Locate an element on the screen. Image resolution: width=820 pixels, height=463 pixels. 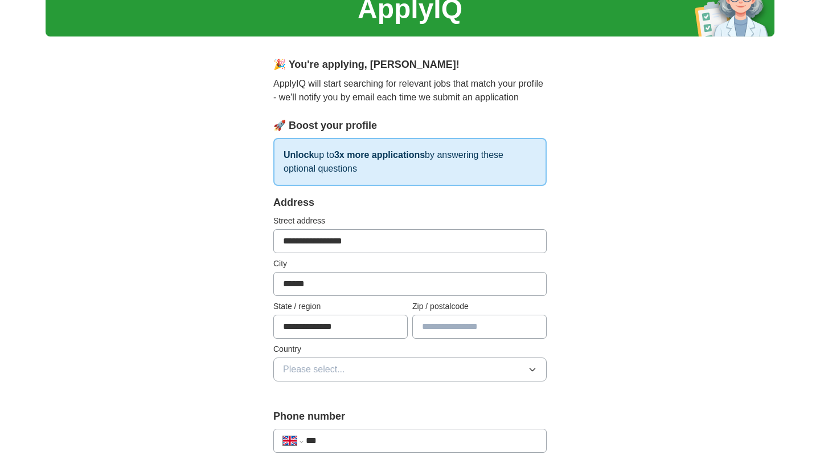
p: ApplyIQ will start searching for relevant jobs that match your profile - we'll notify you by emai... is located at coordinates (410, 91).